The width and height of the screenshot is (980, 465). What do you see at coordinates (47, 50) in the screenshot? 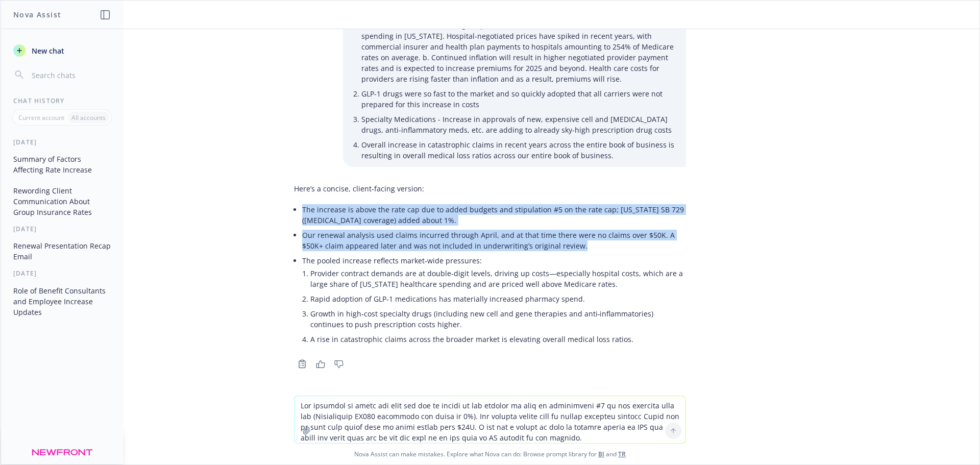
I see `span: New chat` at bounding box center [47, 50].